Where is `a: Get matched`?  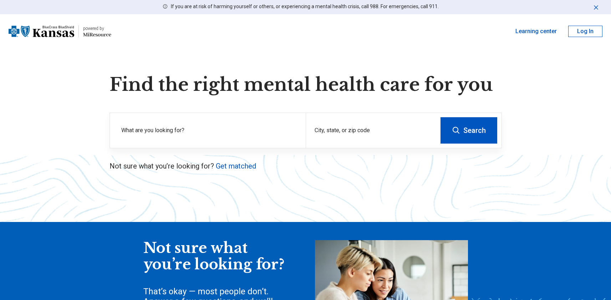
a: Get matched is located at coordinates (236, 166).